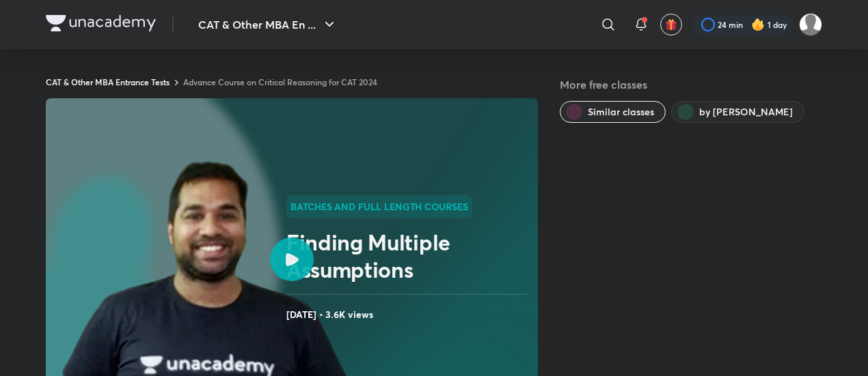  Describe the element at coordinates (758, 25) in the screenshot. I see `img: streak` at that location.